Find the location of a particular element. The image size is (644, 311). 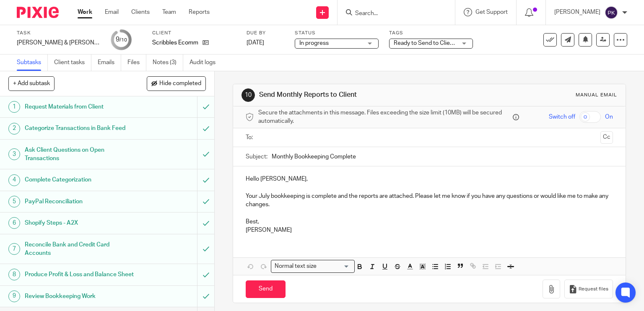

label: Due by is located at coordinates (265, 33).